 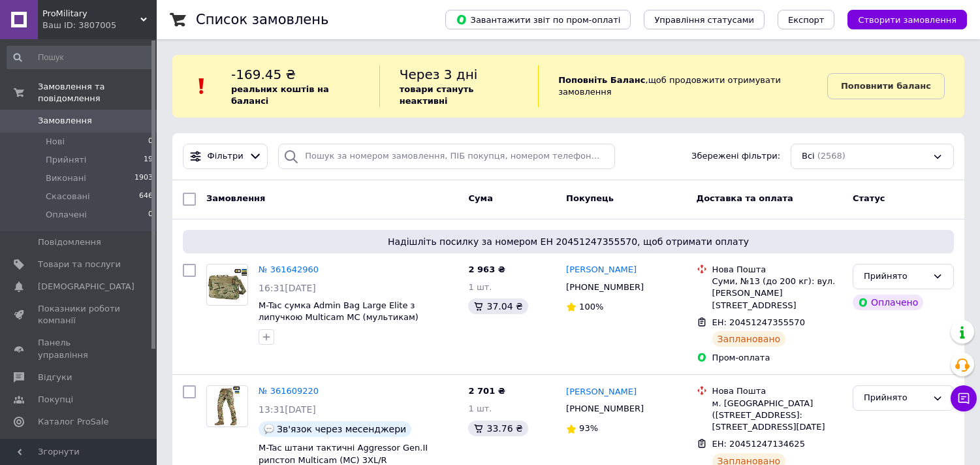 I want to click on span: Фільтри, so click(x=225, y=156).